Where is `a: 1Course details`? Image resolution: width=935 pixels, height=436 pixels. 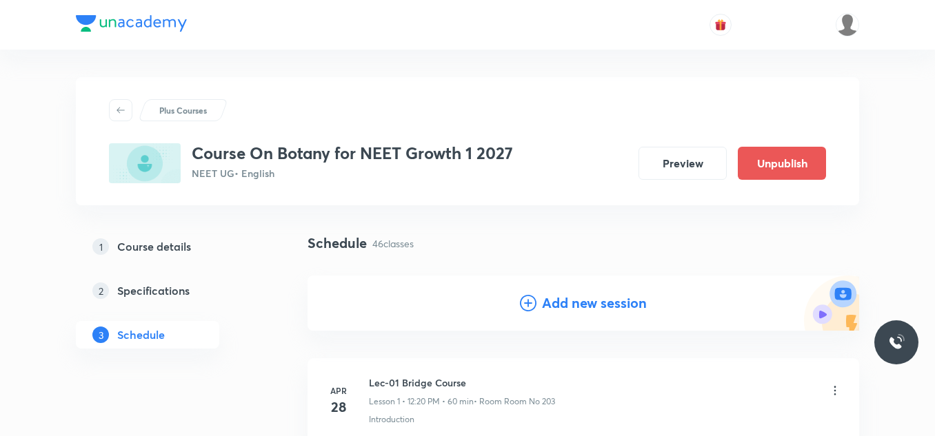
a: 1Course details is located at coordinates (170, 247).